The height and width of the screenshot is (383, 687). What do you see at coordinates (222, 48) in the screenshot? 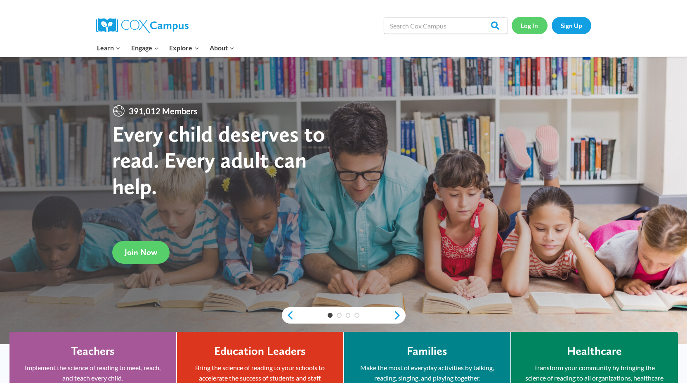
I see `button: Child menu of About` at bounding box center [222, 48].